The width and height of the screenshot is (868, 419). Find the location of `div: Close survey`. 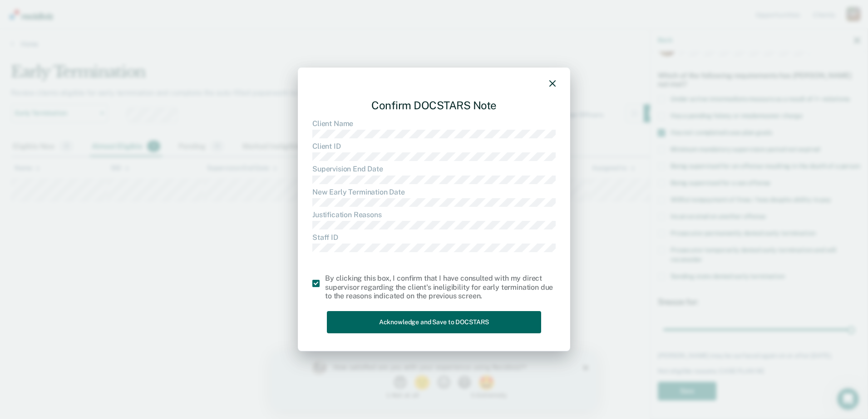

div: Close survey is located at coordinates (314, 16).